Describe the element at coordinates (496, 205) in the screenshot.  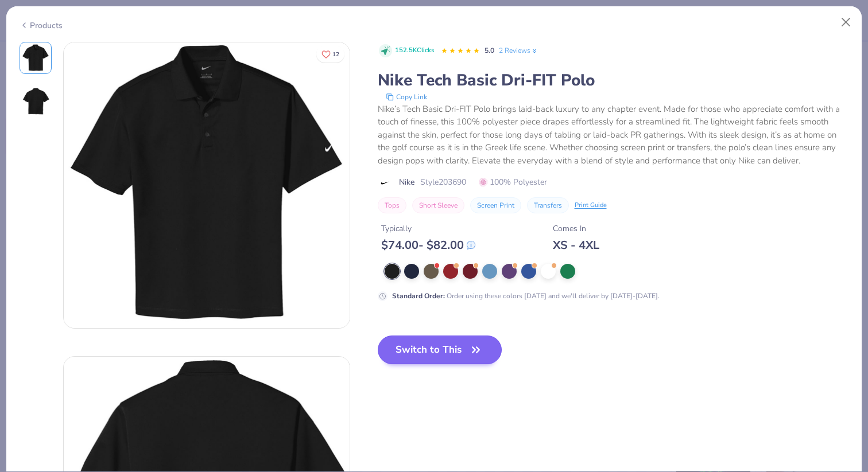
I see `button: Screen Print` at that location.